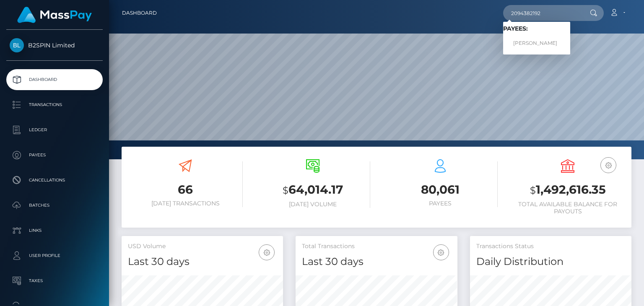  What do you see at coordinates (441, 203) in the screenshot?
I see `h6: Payees` at bounding box center [441, 203].